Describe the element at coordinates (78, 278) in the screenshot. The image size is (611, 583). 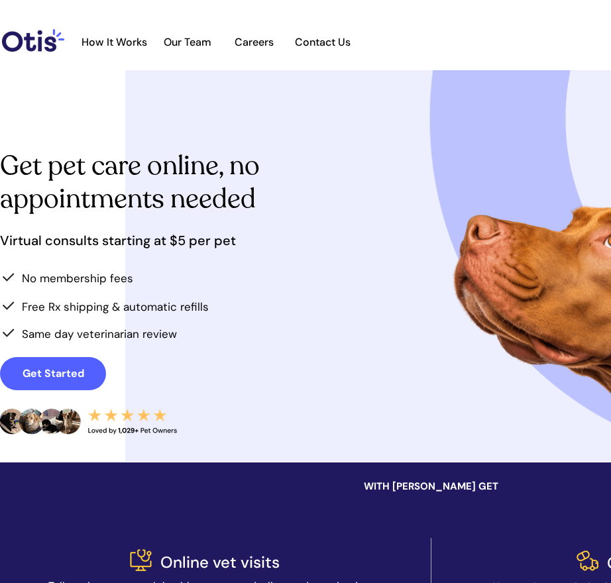
I see `span: No membership fees` at that location.